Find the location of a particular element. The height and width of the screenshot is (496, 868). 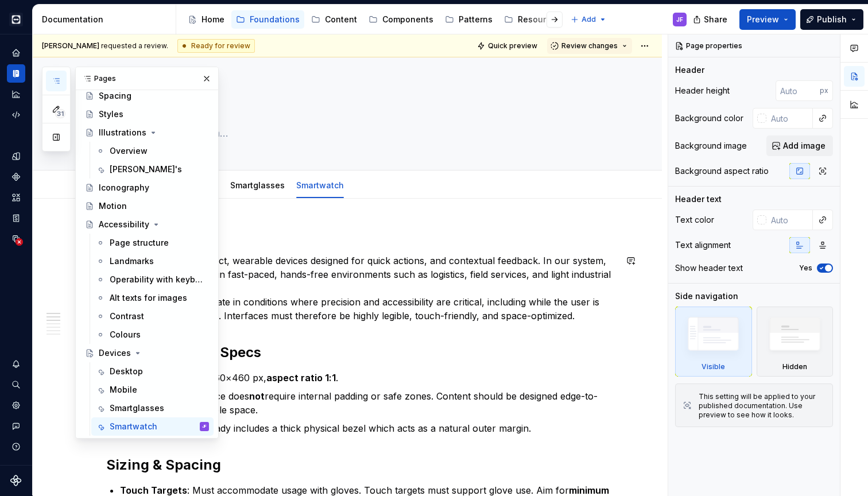

div: Page structure is located at coordinates (139, 243).